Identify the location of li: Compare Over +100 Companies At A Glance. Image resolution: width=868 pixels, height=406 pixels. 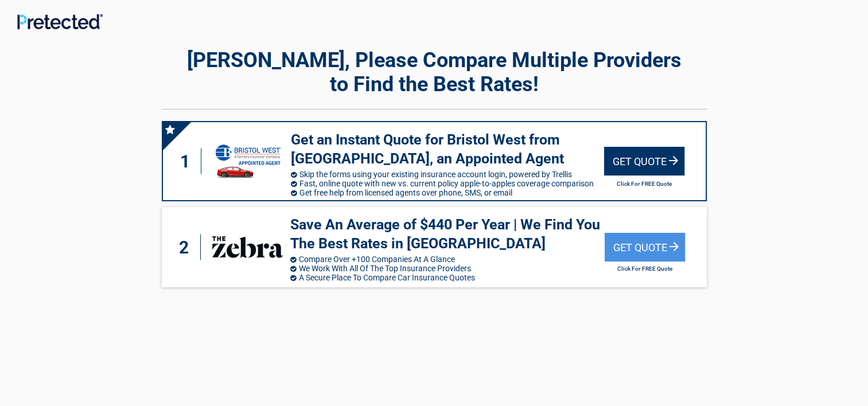
(447, 259).